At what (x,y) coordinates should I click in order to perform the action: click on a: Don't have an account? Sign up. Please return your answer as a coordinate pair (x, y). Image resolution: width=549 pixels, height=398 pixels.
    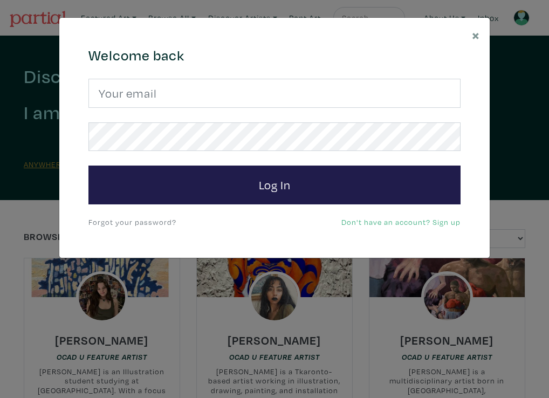
    Looking at the image, I should click on (401, 222).